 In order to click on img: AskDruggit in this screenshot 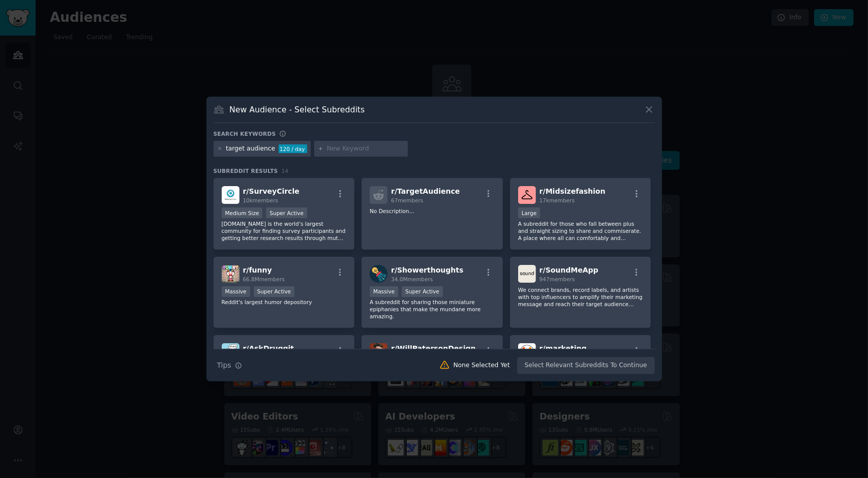, I will do `click(230, 352)`.